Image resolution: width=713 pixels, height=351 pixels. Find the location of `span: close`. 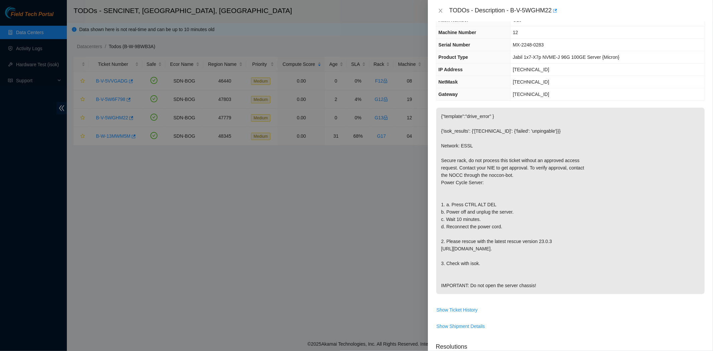

span: close is located at coordinates (440, 11).